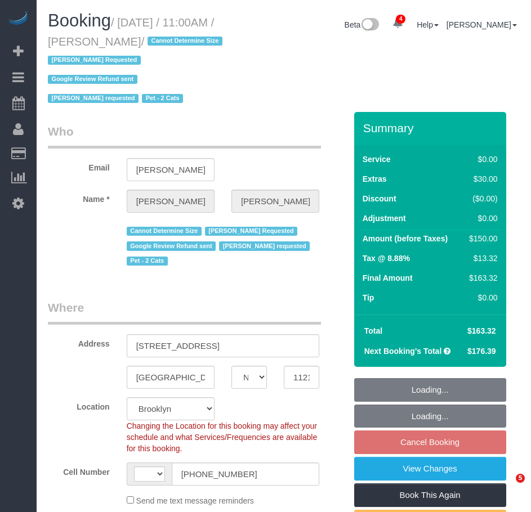  Describe the element at coordinates (79, 20) in the screenshot. I see `span: Booking` at that location.